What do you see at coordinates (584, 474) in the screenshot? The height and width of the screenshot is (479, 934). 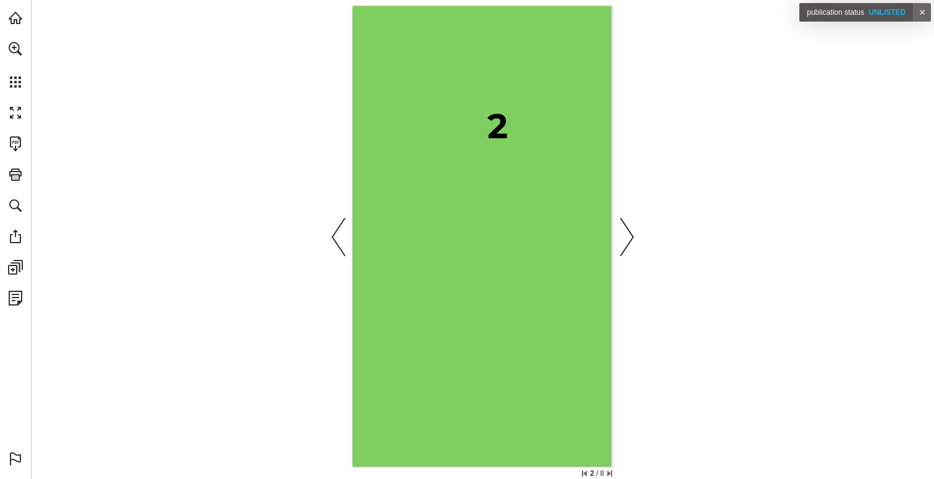 I see `a: Skip to the first page` at bounding box center [584, 474].